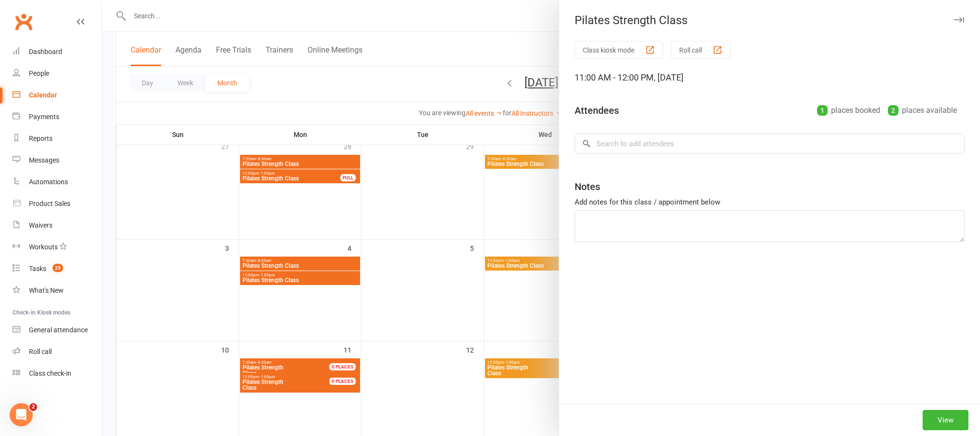 The width and height of the screenshot is (980, 436). What do you see at coordinates (701, 50) in the screenshot?
I see `button: Roll call` at bounding box center [701, 50].